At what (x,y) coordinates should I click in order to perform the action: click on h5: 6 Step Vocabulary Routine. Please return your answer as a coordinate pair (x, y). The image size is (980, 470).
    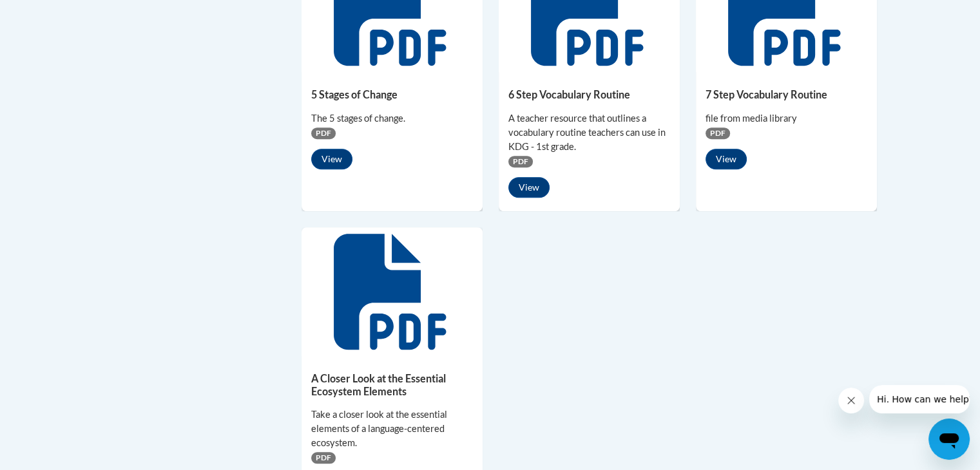
    Looking at the image, I should click on (589, 94).